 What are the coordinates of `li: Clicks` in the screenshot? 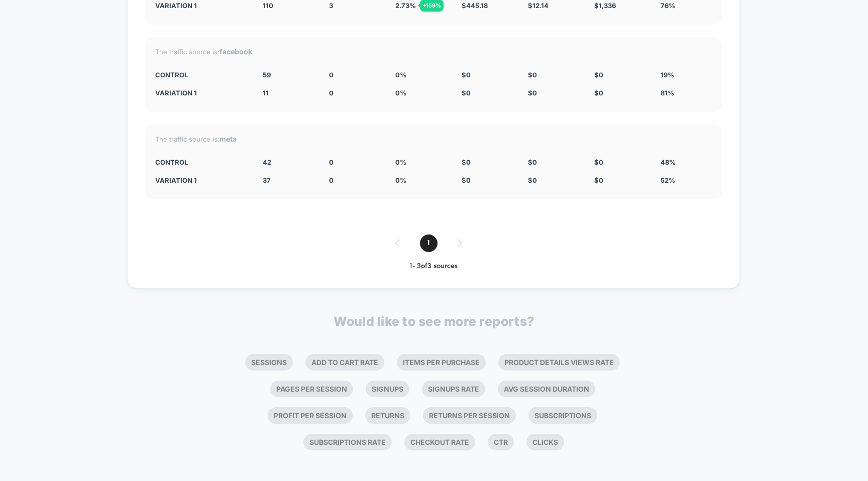 It's located at (545, 441).